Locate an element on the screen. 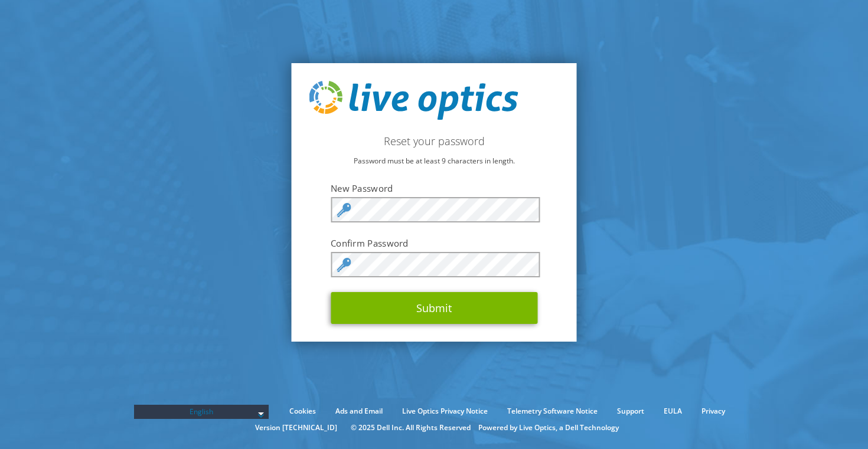 The width and height of the screenshot is (868, 449). label: New Password is located at coordinates (434, 188).